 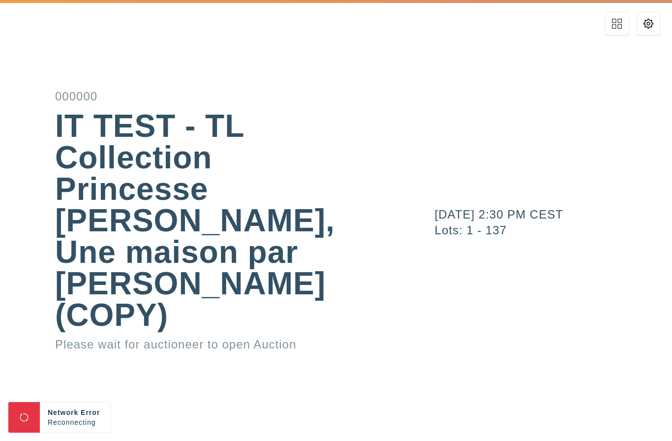 What do you see at coordinates (553, 230) in the screenshot?
I see `div: Lots: 1 - 137` at bounding box center [553, 230].